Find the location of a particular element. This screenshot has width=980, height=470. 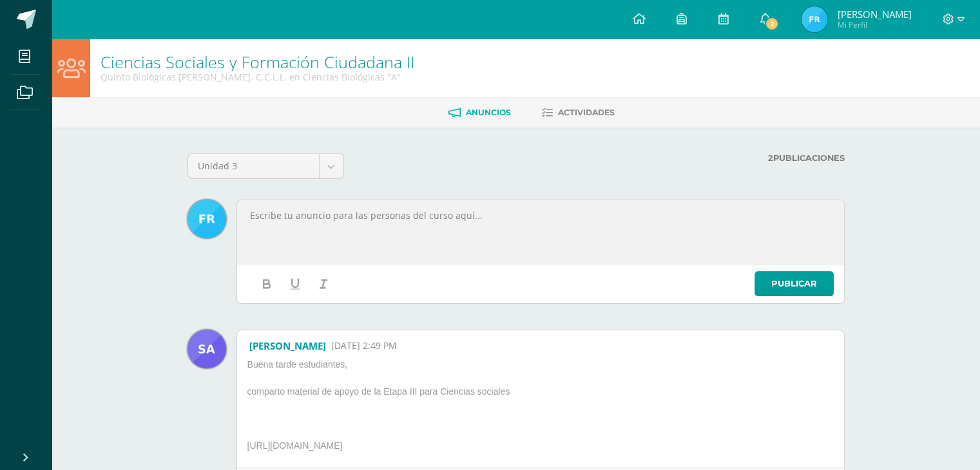

span: Anuncios is located at coordinates (489, 112).